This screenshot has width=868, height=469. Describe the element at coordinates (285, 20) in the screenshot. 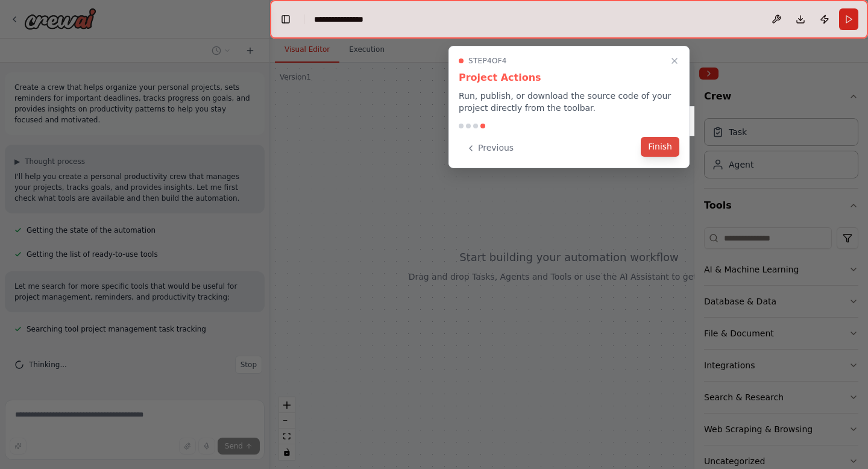

I see `button: Hide left sidebar` at that location.